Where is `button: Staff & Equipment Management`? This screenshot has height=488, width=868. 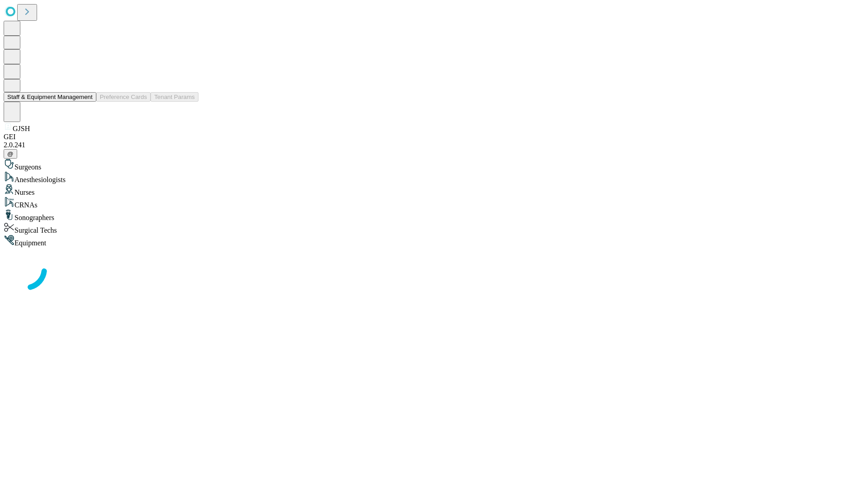
button: Staff & Equipment Management is located at coordinates (49, 97).